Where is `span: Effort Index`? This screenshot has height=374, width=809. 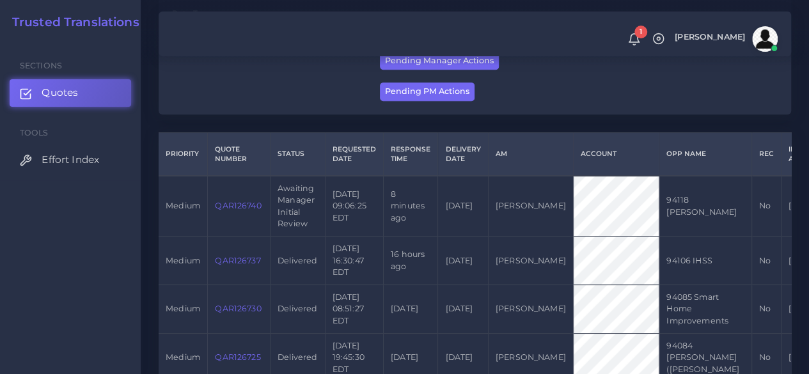 span: Effort Index is located at coordinates (70, 160).